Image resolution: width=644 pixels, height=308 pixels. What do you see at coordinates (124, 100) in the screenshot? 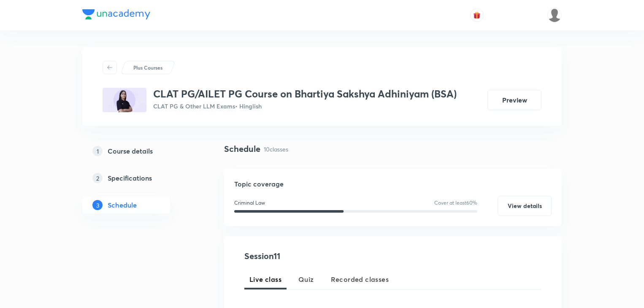
I see `img: 541665A1-9426-40DF-8EEF-B05718B59C18_plus.png` at bounding box center [124, 100].